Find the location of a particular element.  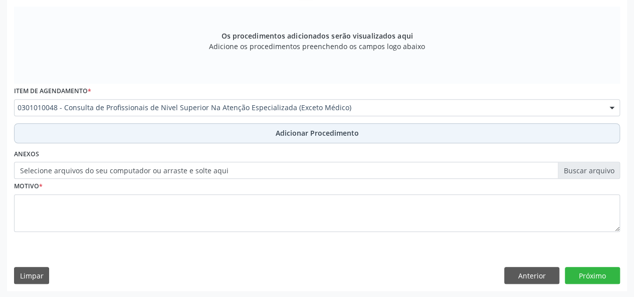

span: 0301010048 - Consulta de Profissionais de Nivel Superior Na Atenção Especializada (Exceto Médico) is located at coordinates (308, 108).